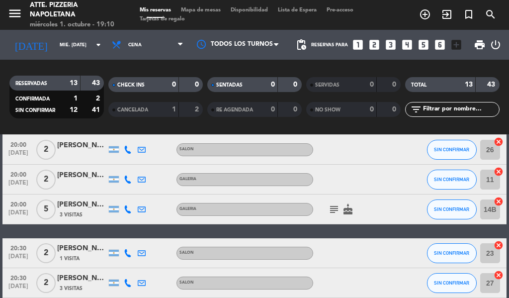 The height and width of the screenshot is (298, 509). Describe the element at coordinates (495, 45) in the screenshot. I see `div: LOG OUT` at that location.